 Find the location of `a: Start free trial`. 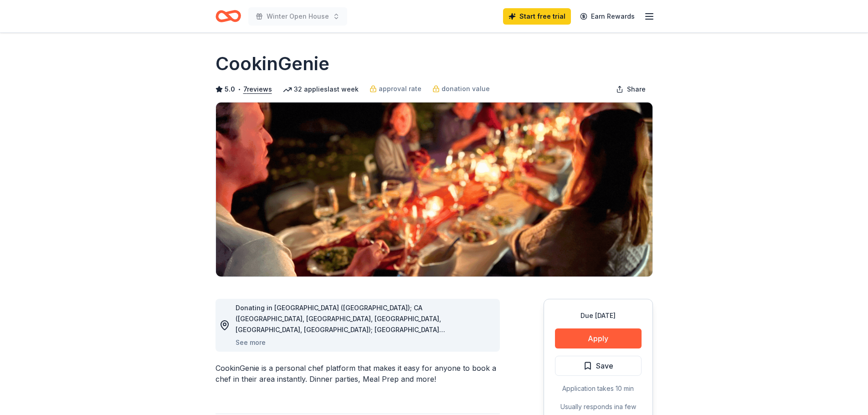

a: Start free trial is located at coordinates (537, 17).